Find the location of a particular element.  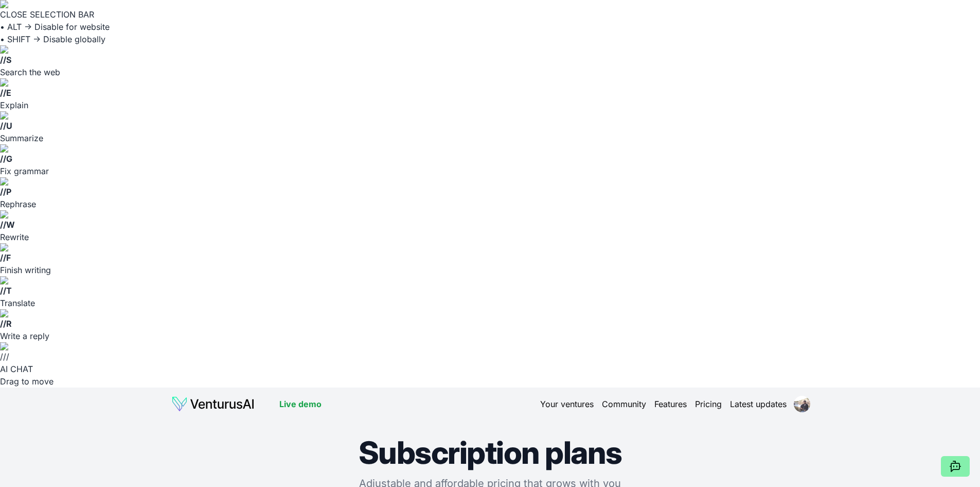

a: Live demo is located at coordinates (301, 404).